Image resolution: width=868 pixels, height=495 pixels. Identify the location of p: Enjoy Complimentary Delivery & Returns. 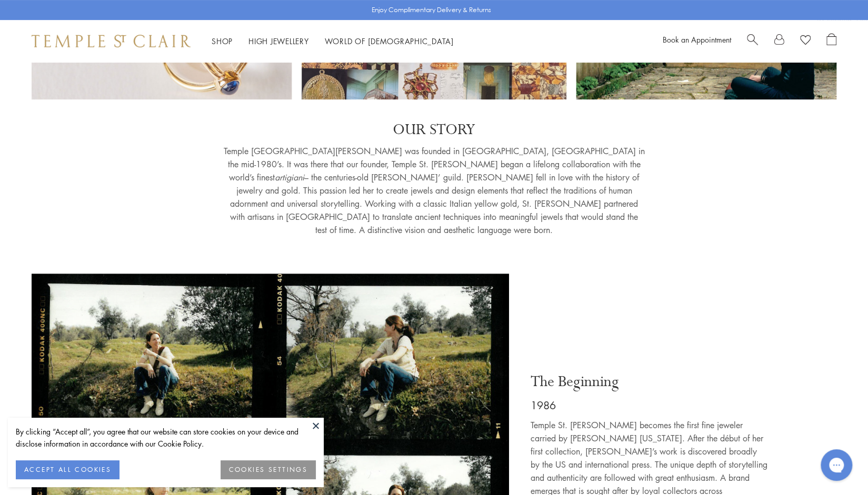
(431, 10).